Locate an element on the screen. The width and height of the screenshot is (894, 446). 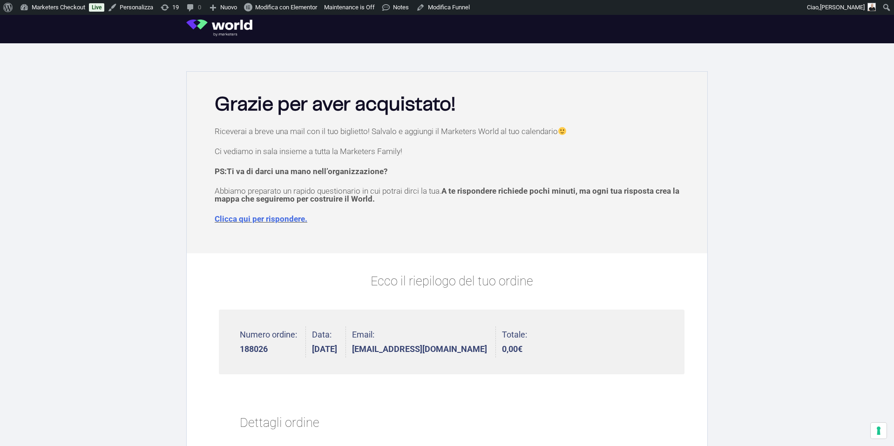
strong: 188026 is located at coordinates (268, 349).